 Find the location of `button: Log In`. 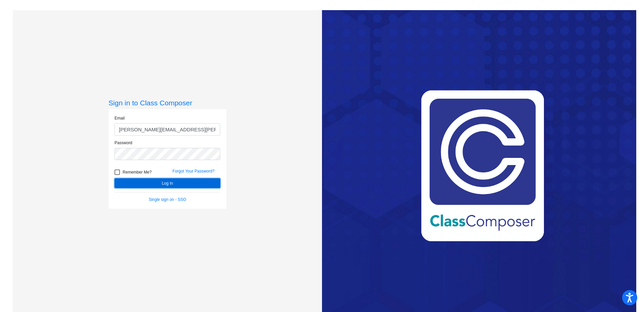

button: Log In is located at coordinates (167, 183).